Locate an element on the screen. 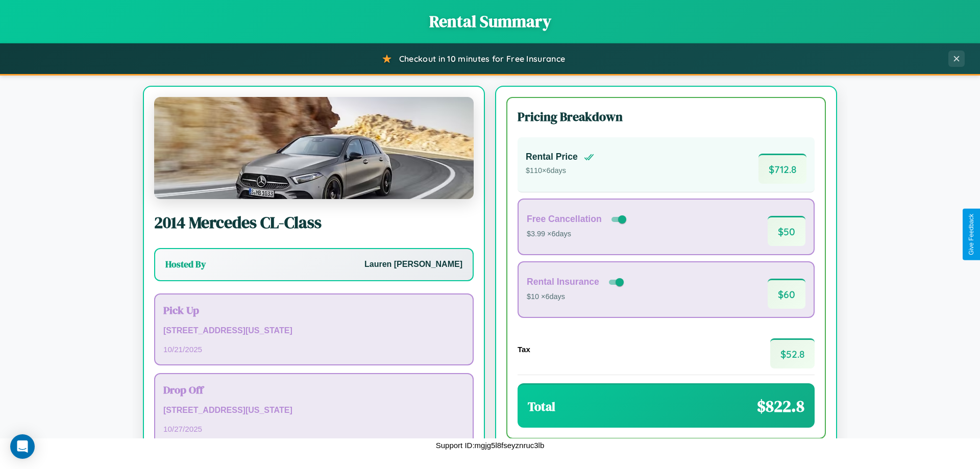 The width and height of the screenshot is (980, 469). p: $ 110 × 6 days is located at coordinates (560, 171).